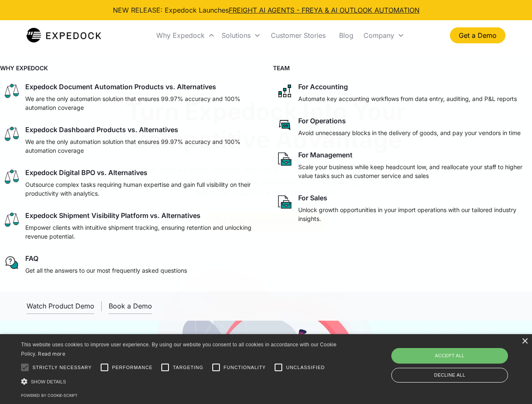  What do you see at coordinates (346, 35) in the screenshot?
I see `a: Blog` at bounding box center [346, 35].